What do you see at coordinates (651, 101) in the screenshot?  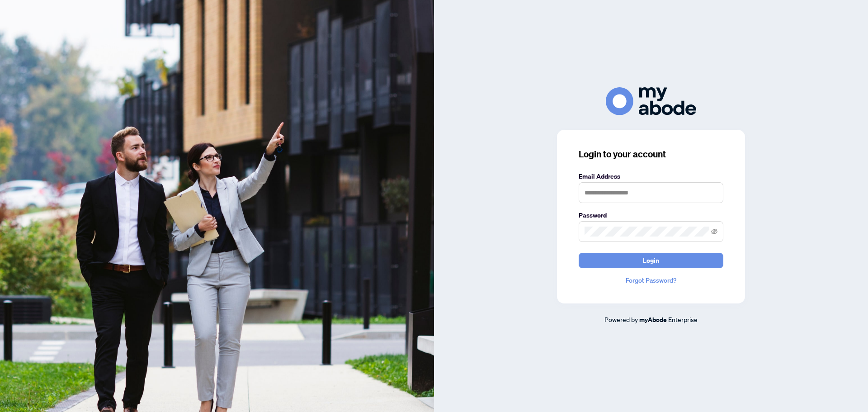 I see `img: ma-logo` at bounding box center [651, 101].